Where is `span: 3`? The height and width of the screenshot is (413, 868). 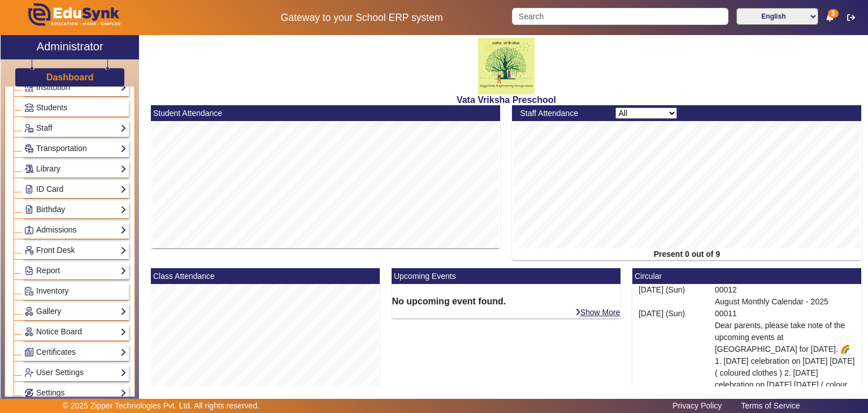
span: 3 is located at coordinates (833, 13).